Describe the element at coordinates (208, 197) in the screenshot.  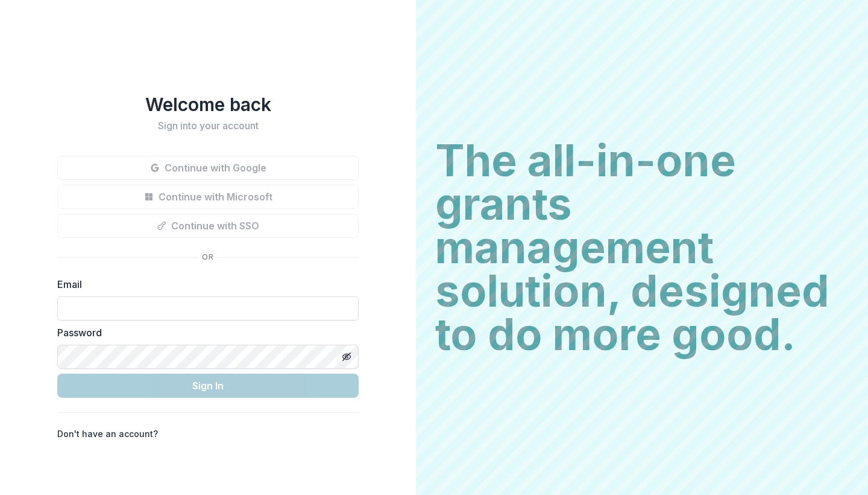
I see `button: Continue with Microsoft` at that location.